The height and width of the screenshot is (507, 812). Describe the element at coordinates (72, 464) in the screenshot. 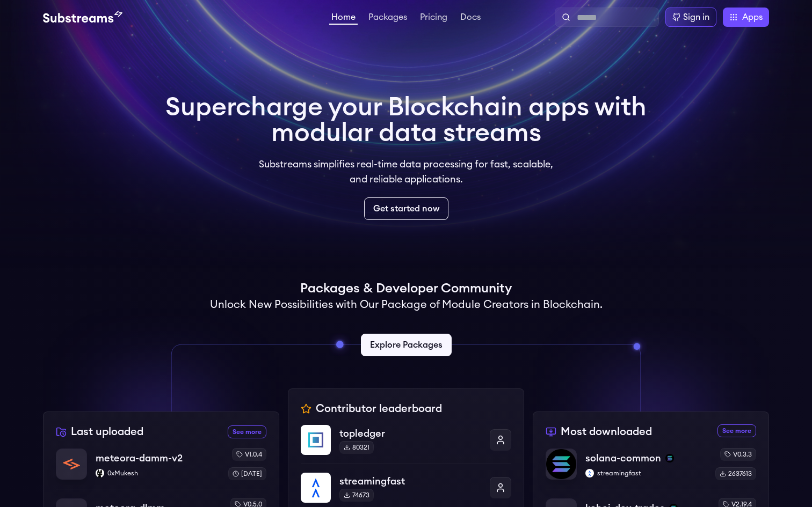

I see `img: meteora-damm-v2` at that location.